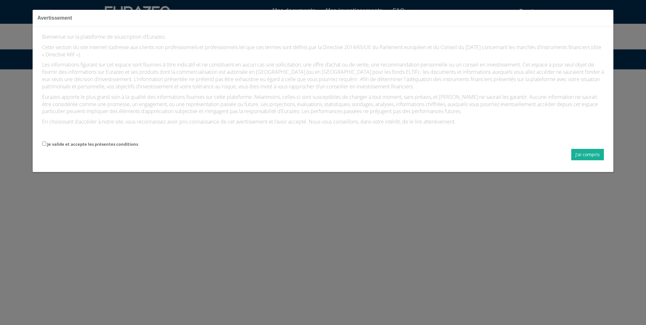 The image size is (646, 325). Describe the element at coordinates (93, 144) in the screenshot. I see `label: Je valide et accepte les présentes conditions` at that location.